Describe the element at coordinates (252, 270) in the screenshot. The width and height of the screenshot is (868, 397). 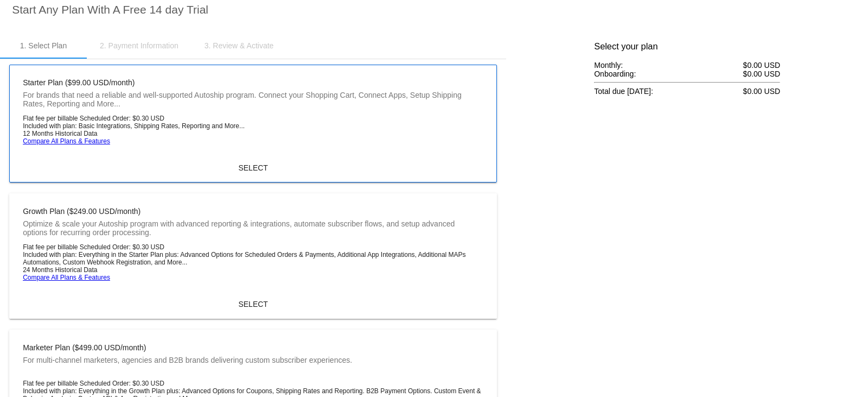
I see `li: 24 Months Historical Data` at that location.